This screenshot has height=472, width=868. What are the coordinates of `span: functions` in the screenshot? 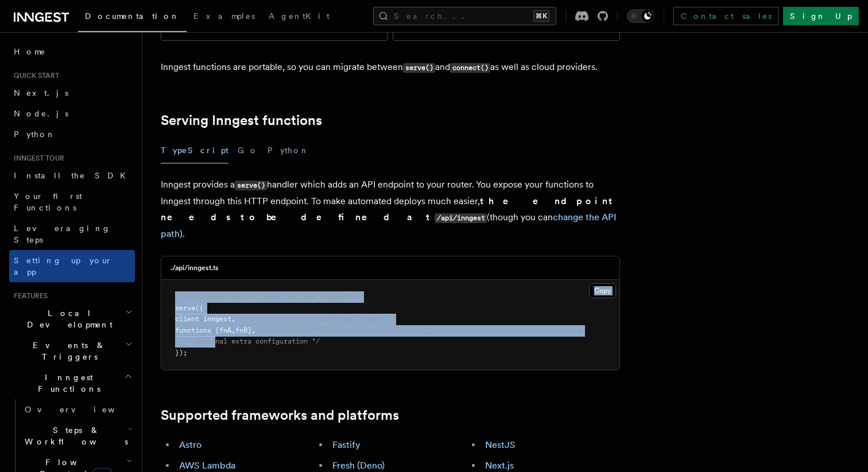 It's located at (193, 331).